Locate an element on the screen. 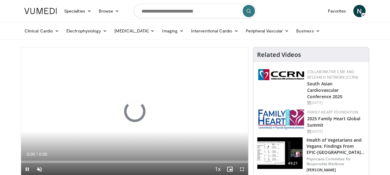  a: Interventional Cardio is located at coordinates (215, 31).